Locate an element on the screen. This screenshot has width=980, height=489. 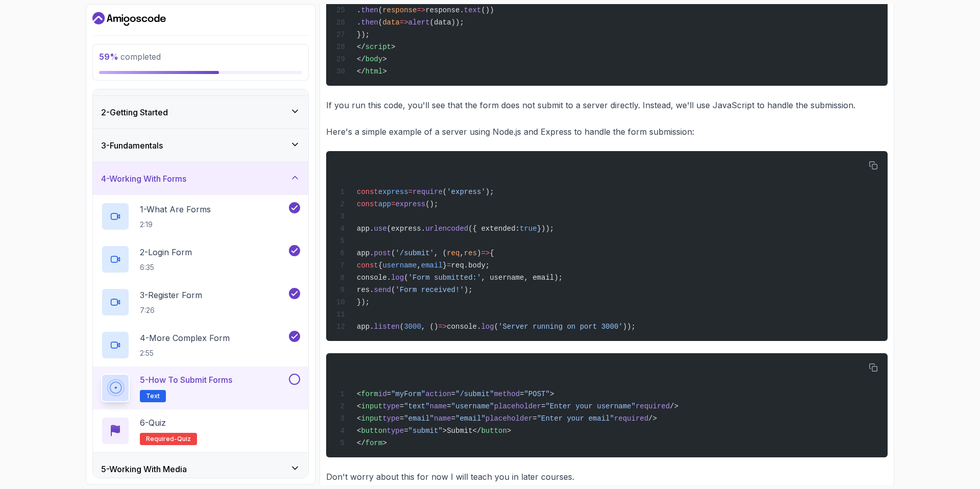
span: method is located at coordinates (507, 394).